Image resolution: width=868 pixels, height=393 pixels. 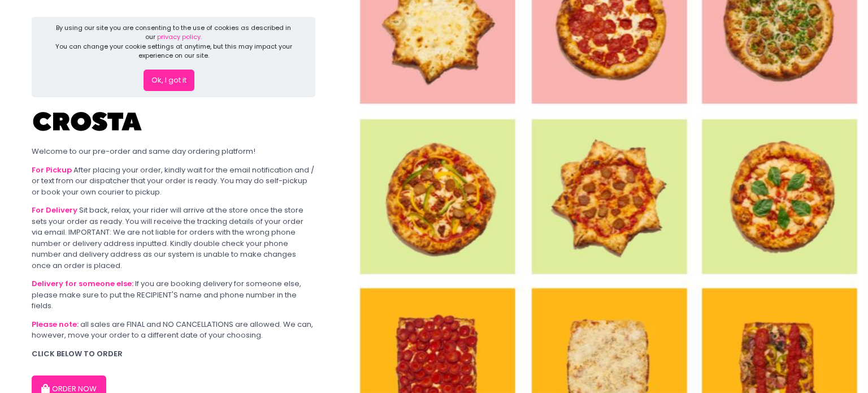 What do you see at coordinates (88, 121) in the screenshot?
I see `img: Crosta Pizzeria` at bounding box center [88, 121].